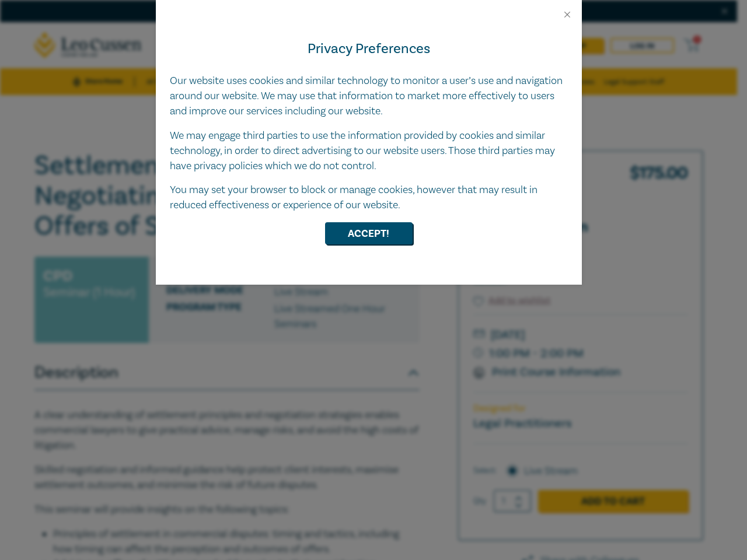 The width and height of the screenshot is (747, 560). I want to click on p: You may set your browser to block or manage cookies, however that may result in reduced effective..., so click(369, 198).